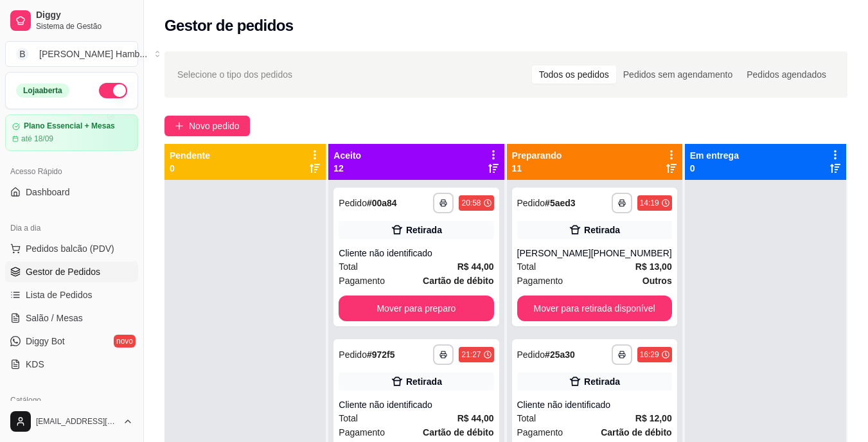  Describe the element at coordinates (416, 308) in the screenshot. I see `button: Mover para preparo` at that location.